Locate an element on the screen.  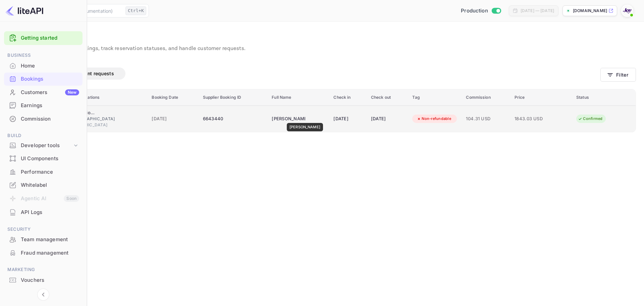
a: Bookings is located at coordinates (43, 79).